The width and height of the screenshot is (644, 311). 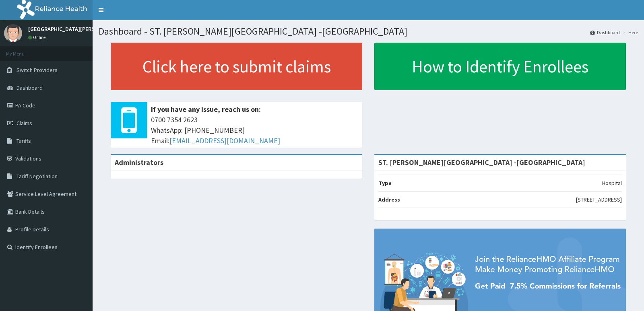 I want to click on span: Dashboard, so click(x=29, y=88).